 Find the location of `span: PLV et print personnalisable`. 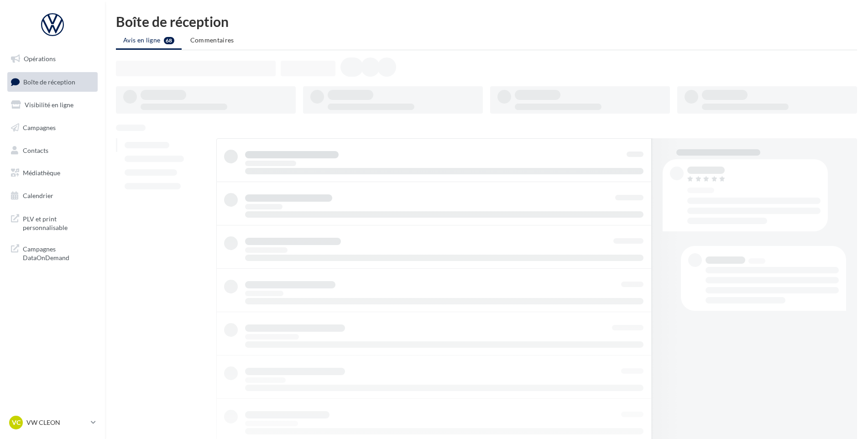

span: PLV et print personnalisable is located at coordinates (59, 222).